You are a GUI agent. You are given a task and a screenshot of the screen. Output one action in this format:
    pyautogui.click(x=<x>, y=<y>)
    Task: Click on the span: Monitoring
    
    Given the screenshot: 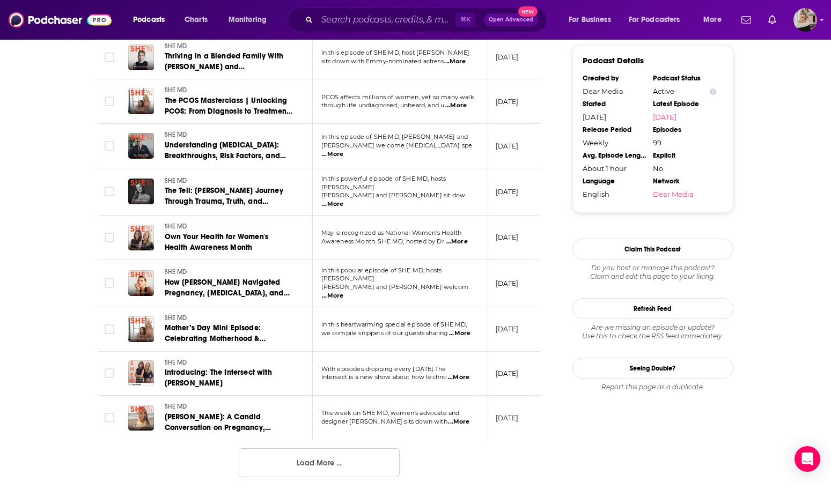 What is the action you would take?
    pyautogui.click(x=247, y=20)
    